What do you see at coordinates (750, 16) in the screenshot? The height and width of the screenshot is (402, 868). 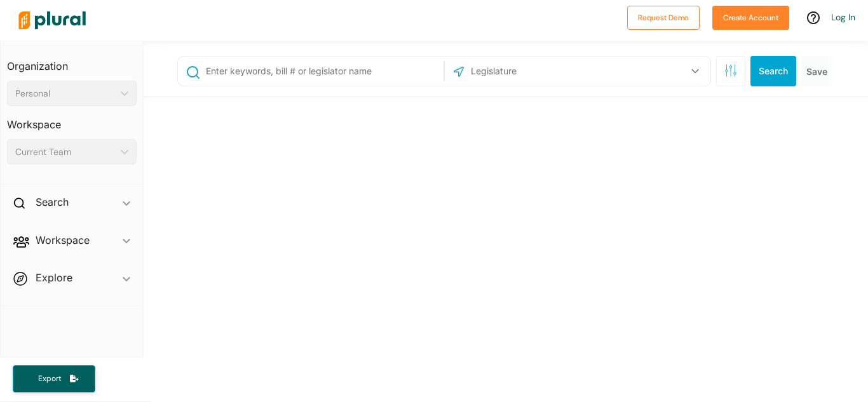 I see `a: Create Account` at bounding box center [750, 16].